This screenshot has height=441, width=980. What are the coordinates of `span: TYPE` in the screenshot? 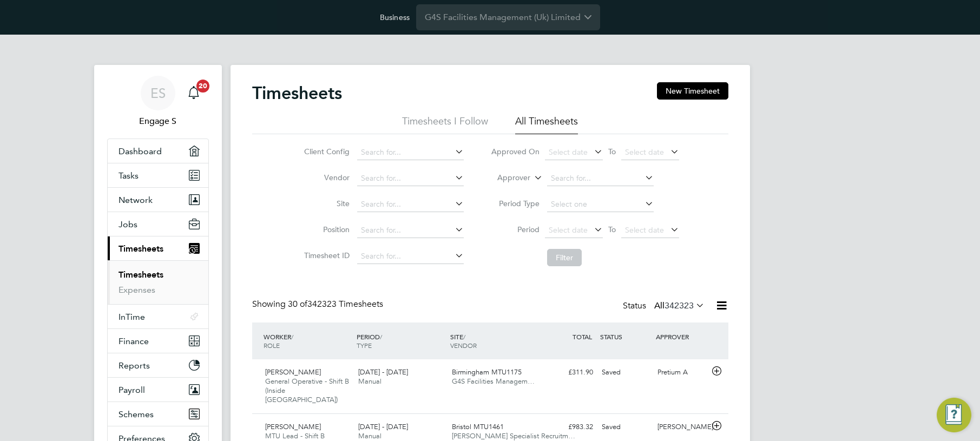 It's located at (364, 346).